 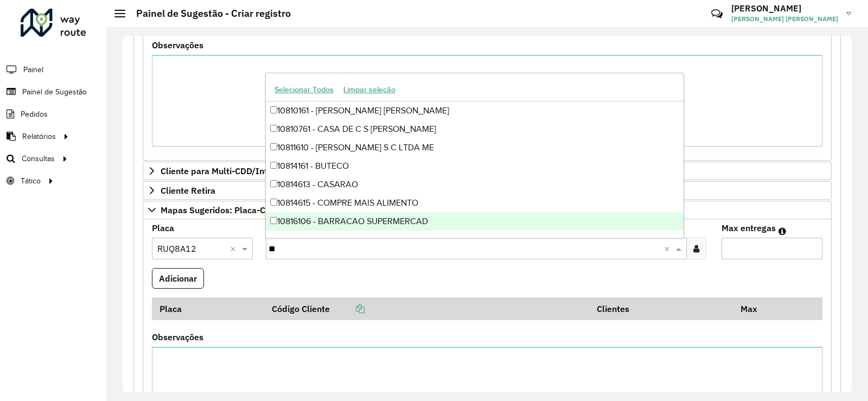 I want to click on th: Max, so click(x=755, y=309).